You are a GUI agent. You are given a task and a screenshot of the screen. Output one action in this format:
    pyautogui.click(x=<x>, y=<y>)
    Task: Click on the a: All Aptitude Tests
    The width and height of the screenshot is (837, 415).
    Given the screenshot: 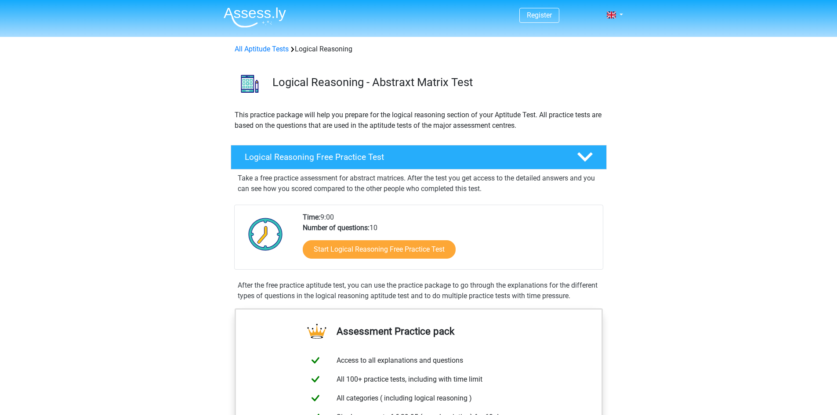 What is the action you would take?
    pyautogui.click(x=262, y=49)
    